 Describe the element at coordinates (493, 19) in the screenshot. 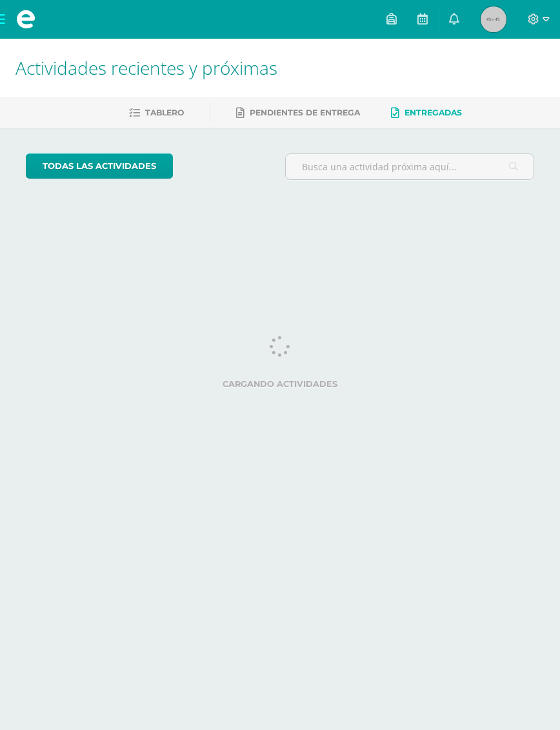

I see `img: 45x45` at that location.